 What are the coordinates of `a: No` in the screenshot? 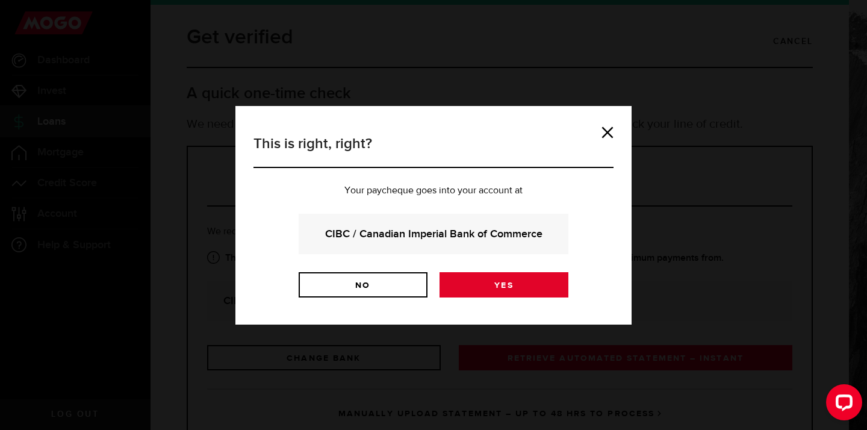 It's located at (363, 285).